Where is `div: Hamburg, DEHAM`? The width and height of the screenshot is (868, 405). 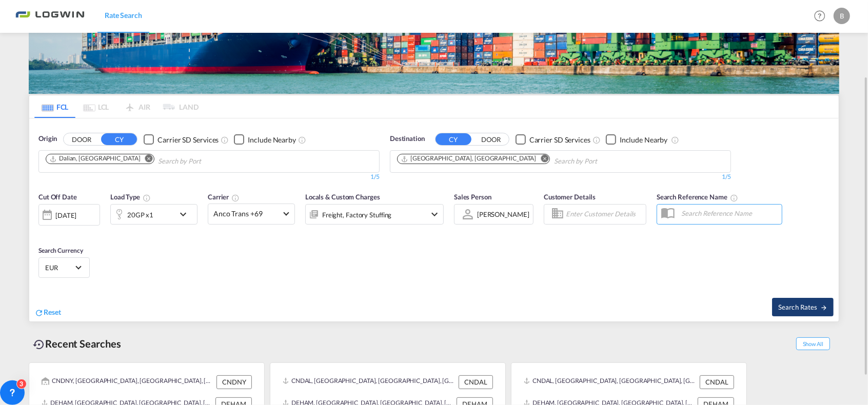
div: Hamburg, DEHAM is located at coordinates (469, 158).